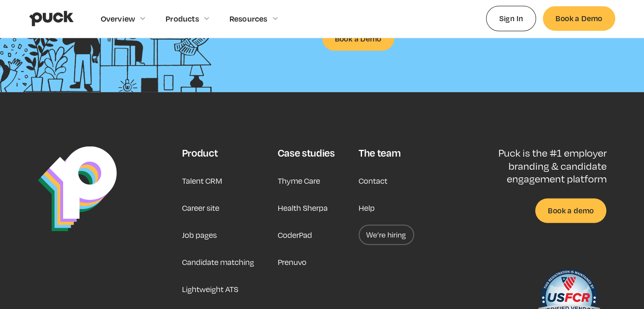 Image resolution: width=644 pixels, height=309 pixels. I want to click on a: Book a demo, so click(571, 211).